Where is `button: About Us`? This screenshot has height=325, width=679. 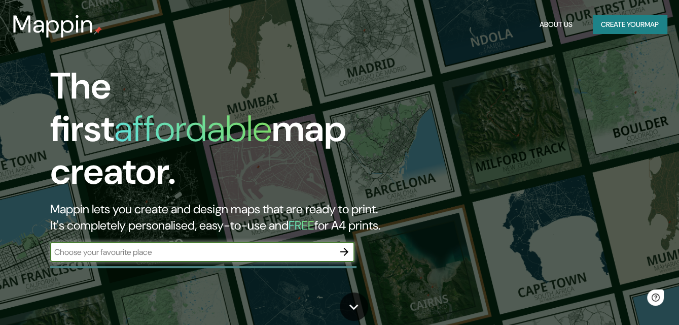 button: About Us is located at coordinates (556, 24).